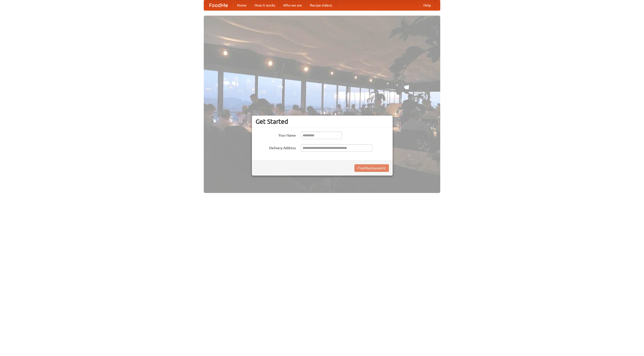 Image resolution: width=644 pixels, height=356 pixels. Describe the element at coordinates (218, 5) in the screenshot. I see `a: FoodMe` at that location.